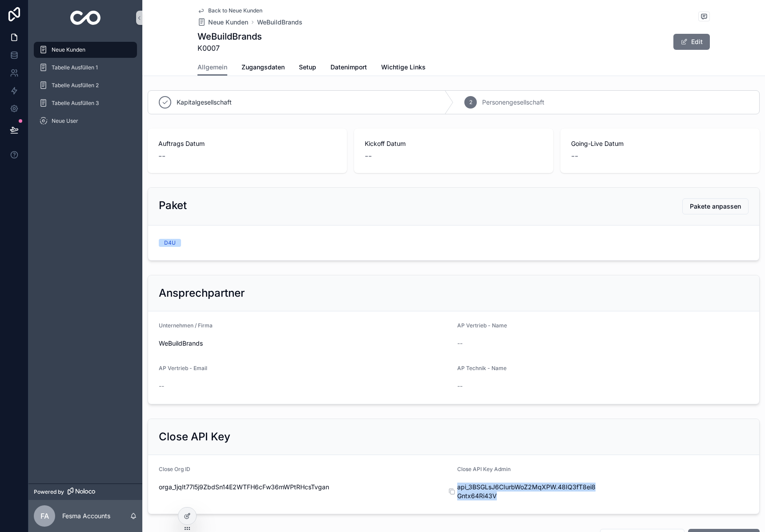 The image size is (765, 532). What do you see at coordinates (85, 103) in the screenshot?
I see `a: Tabelle Ausfüllen 3` at bounding box center [85, 103].